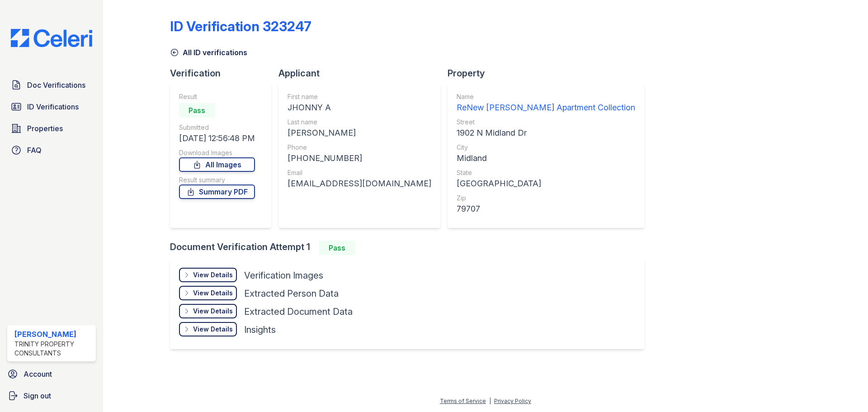 This screenshot has height=412, width=868. What do you see at coordinates (363, 73) in the screenshot?
I see `div: Applicant` at bounding box center [363, 73].